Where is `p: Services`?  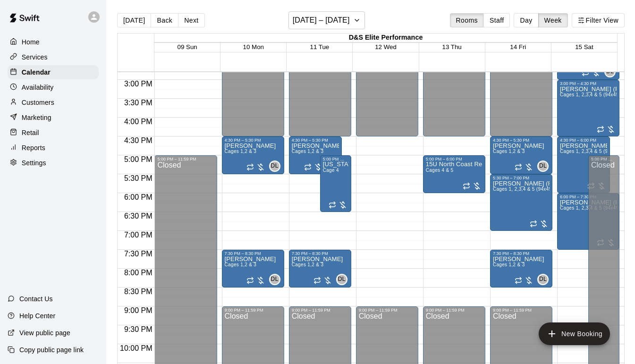
p: Services is located at coordinates (35, 57).